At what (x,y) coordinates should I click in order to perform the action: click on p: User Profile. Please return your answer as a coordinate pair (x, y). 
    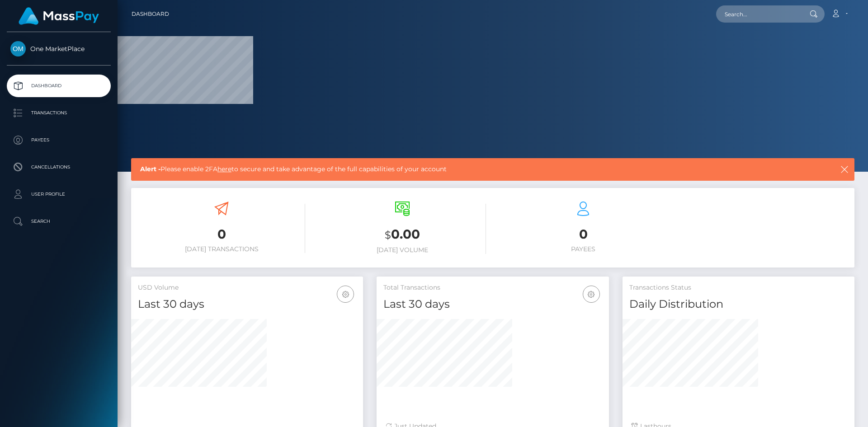
    Looking at the image, I should click on (59, 194).